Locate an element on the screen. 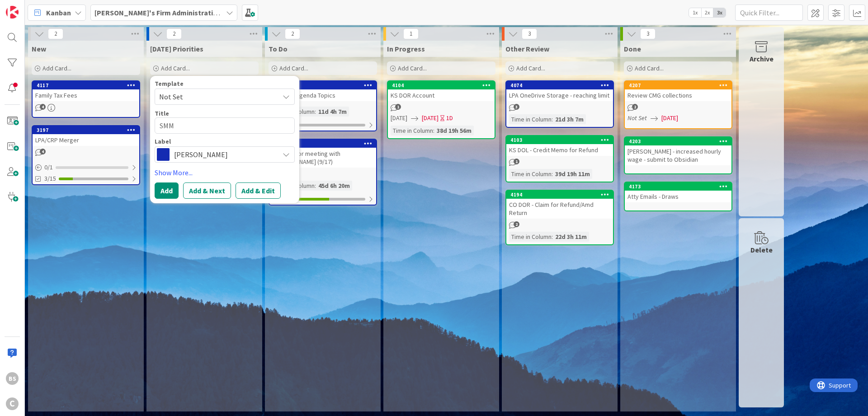 This screenshot has height=416, width=868. div: 45d 6h 20m is located at coordinates (334, 185).